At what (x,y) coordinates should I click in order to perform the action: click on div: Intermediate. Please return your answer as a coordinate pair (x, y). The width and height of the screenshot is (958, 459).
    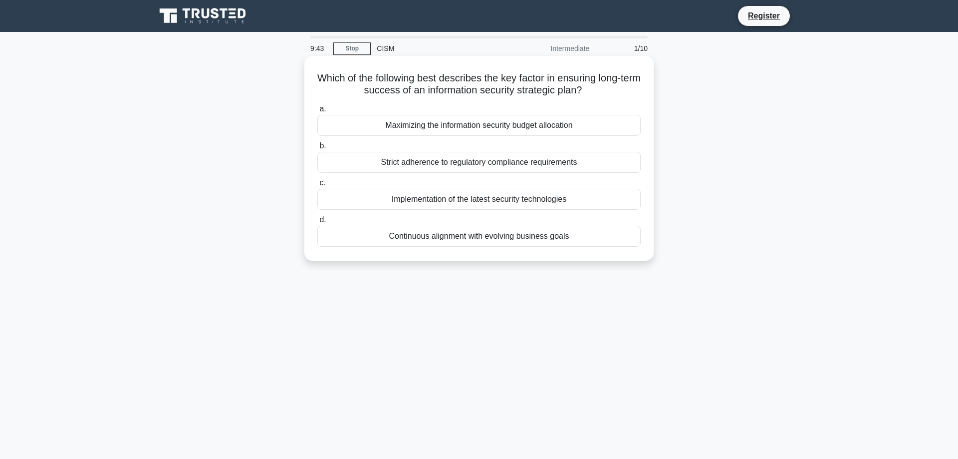
    Looking at the image, I should click on (551, 48).